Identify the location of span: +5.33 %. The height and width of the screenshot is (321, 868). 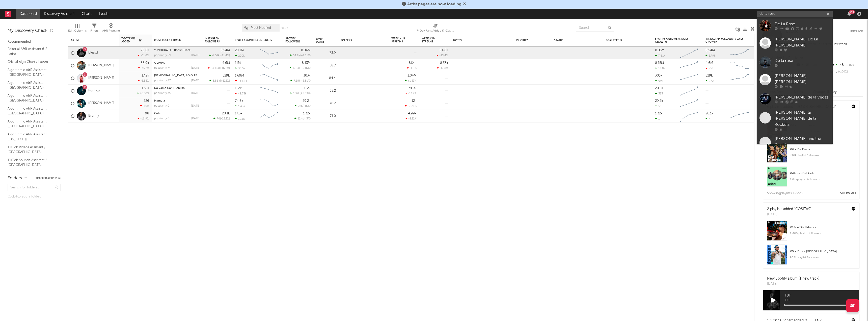
(305, 94).